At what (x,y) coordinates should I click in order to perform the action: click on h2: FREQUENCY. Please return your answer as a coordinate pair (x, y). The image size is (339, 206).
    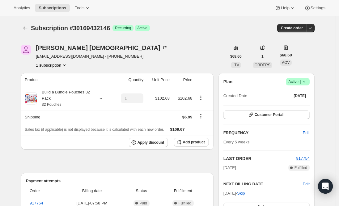
    Looking at the image, I should click on (263, 133).